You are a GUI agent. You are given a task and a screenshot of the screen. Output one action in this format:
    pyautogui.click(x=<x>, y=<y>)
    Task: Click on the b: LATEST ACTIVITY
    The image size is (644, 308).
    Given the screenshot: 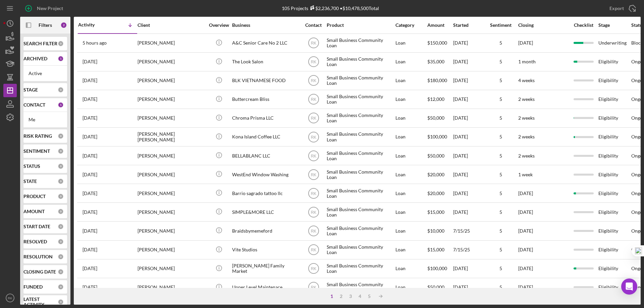 What is the action you would take?
    pyautogui.click(x=40, y=302)
    